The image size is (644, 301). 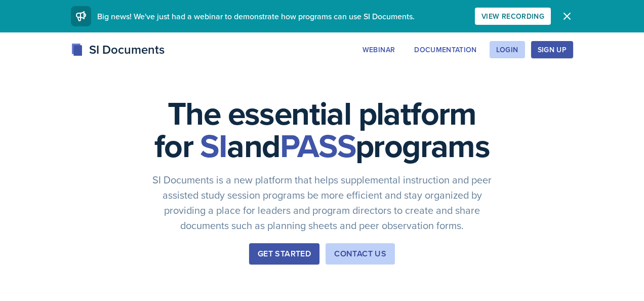 I want to click on div: Webinar, so click(x=379, y=50).